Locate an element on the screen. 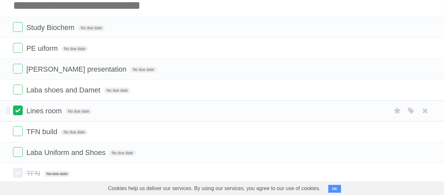 The image size is (444, 195). span: TFN is located at coordinates (34, 173).